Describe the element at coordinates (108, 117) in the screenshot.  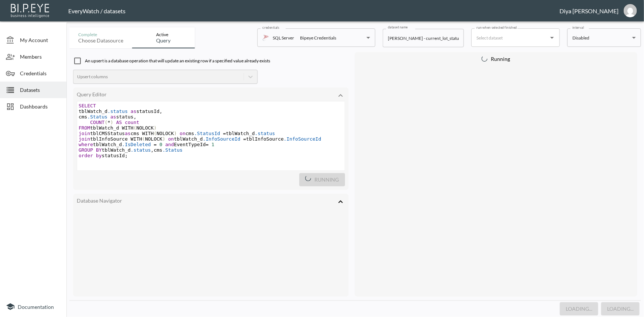
I see `span: cms status` at that location.